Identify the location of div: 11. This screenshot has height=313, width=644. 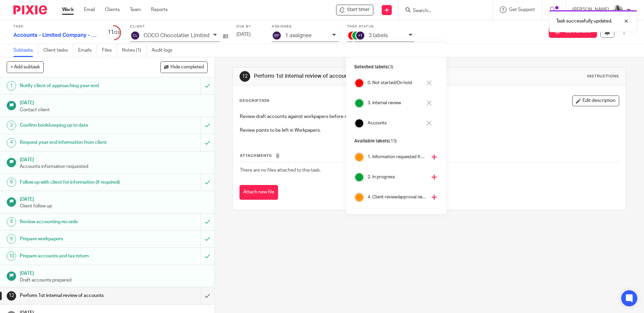
(114, 32).